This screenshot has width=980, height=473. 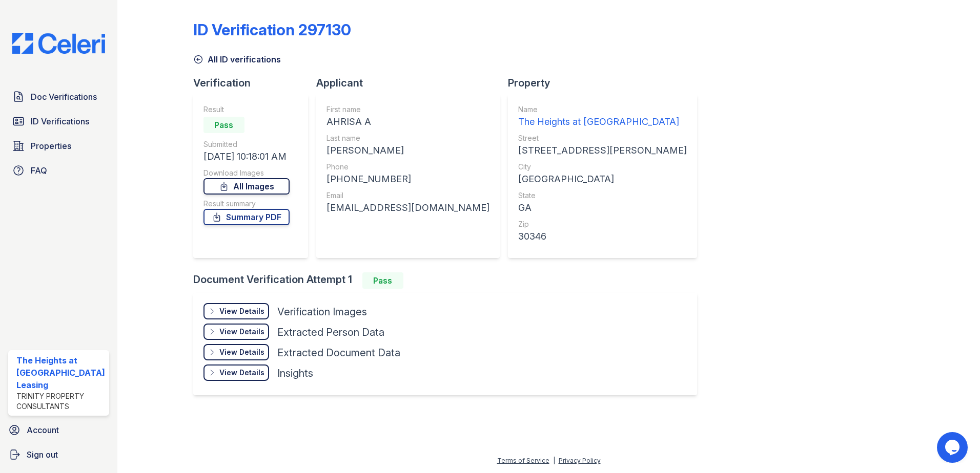 I want to click on div: Extracted Person Data, so click(x=331, y=333).